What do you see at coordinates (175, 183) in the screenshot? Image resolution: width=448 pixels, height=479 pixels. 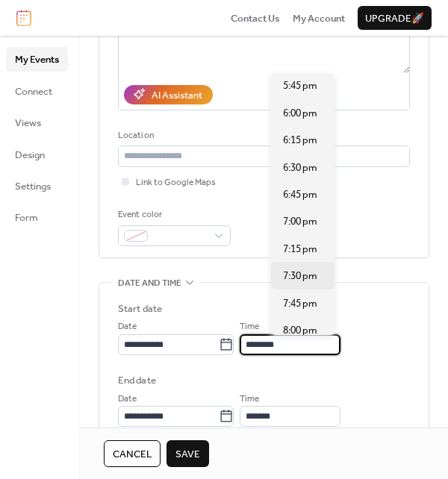 I see `span: Link to Google Maps` at bounding box center [175, 183].